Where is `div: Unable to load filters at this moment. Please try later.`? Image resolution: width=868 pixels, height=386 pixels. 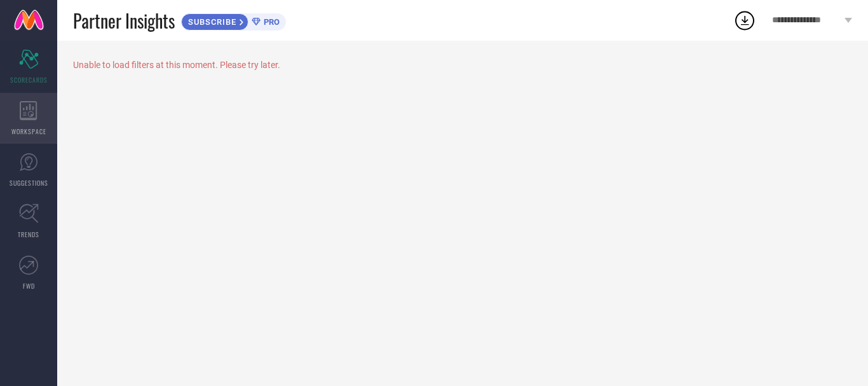
div: Unable to load filters at this moment. Please try later. is located at coordinates (463, 65).